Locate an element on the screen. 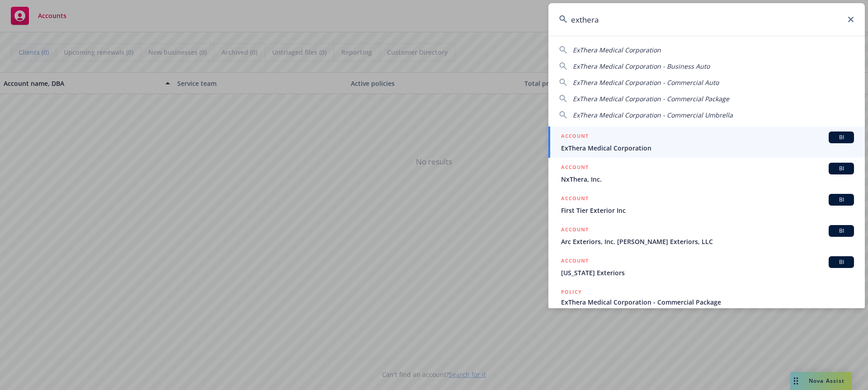 This screenshot has height=390, width=868. span: ExThera Medical Corporation - Commercial Umbrella is located at coordinates (652, 115).